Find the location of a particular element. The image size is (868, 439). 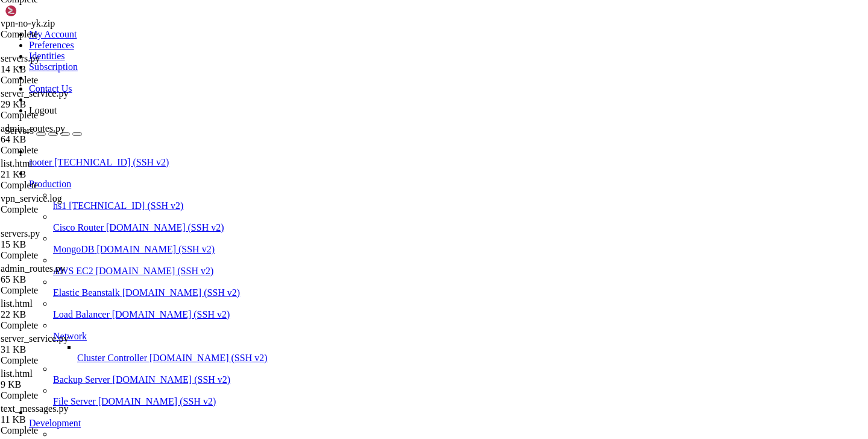

x-row: root@hiplet-33900:~# is located at coordinates (358, 331).